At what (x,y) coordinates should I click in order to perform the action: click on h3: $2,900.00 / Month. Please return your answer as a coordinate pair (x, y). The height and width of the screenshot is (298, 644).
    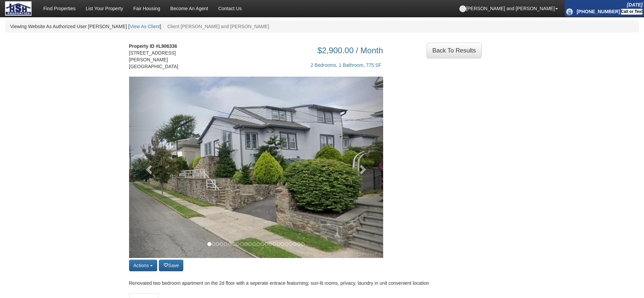
    Looking at the image, I should click on (289, 51).